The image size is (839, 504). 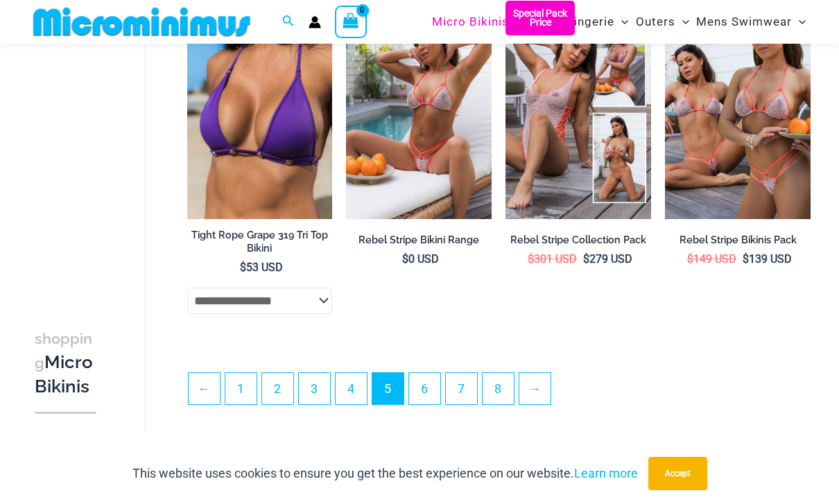 What do you see at coordinates (751, 21) in the screenshot?
I see `a: Mens SwimwearMenu ToggleMenu Toggle` at bounding box center [751, 21].